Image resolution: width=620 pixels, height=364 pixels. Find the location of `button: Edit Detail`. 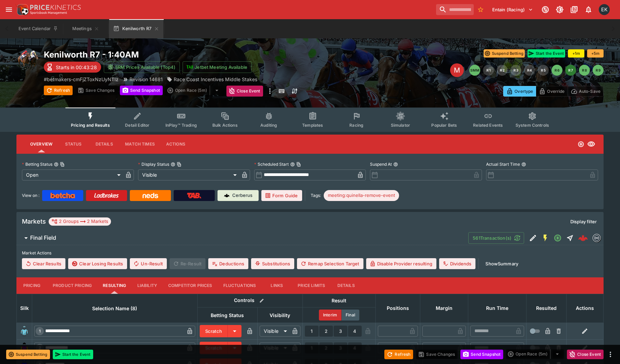

button: Edit Detail is located at coordinates (533, 238).